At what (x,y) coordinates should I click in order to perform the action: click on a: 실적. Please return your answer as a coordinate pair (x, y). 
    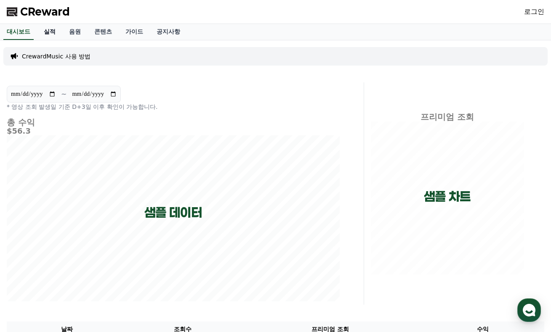
    Looking at the image, I should click on (50, 32).